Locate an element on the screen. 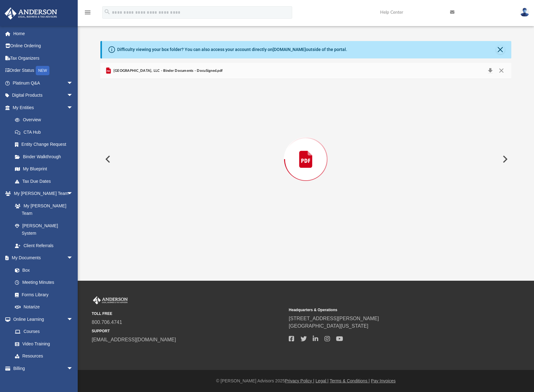  small: SUPPORT is located at coordinates (188, 331).